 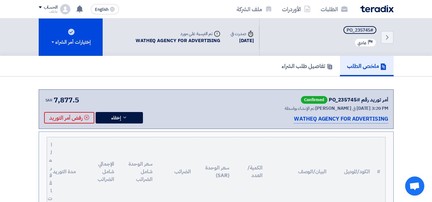 What do you see at coordinates (48, 12) in the screenshot?
I see `div: عاطف` at bounding box center [48, 12].